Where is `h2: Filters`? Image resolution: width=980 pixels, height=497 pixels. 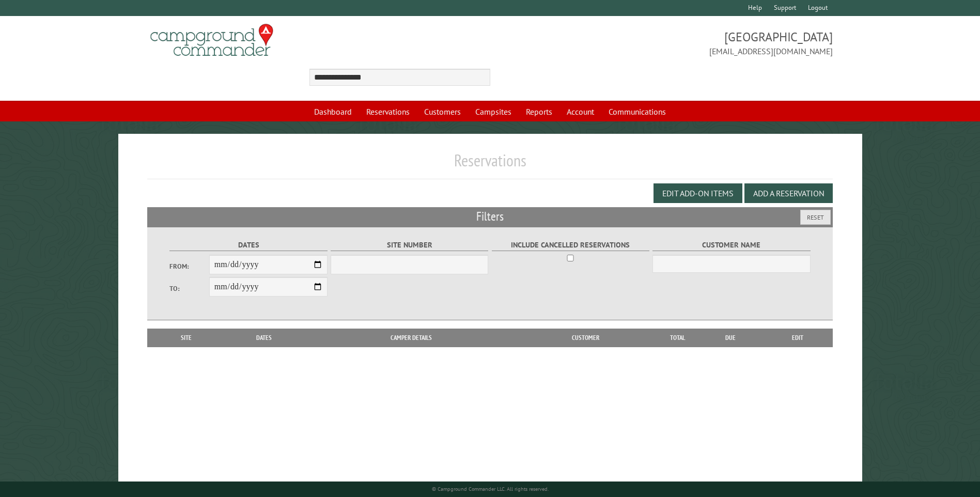 h2: Filters is located at coordinates (490, 218).